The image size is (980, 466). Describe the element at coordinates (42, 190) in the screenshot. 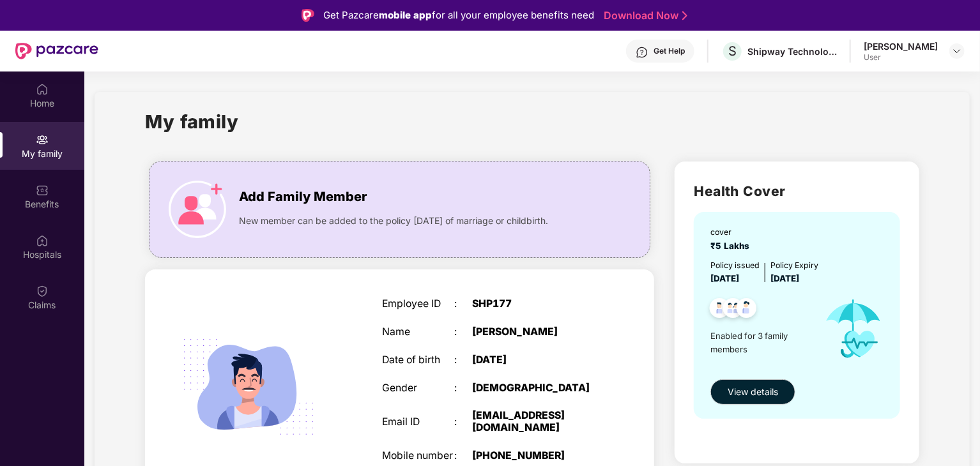

I see `img: svg+xml;base64,PHN2ZyBpZD0iQmVuZWZpdHMiIHhtbG5zPSJodHRwOi8vd3d3LnczLm9yZy8yMDAwL3N2ZyIgd2lkdGg9Ij...` at that location.